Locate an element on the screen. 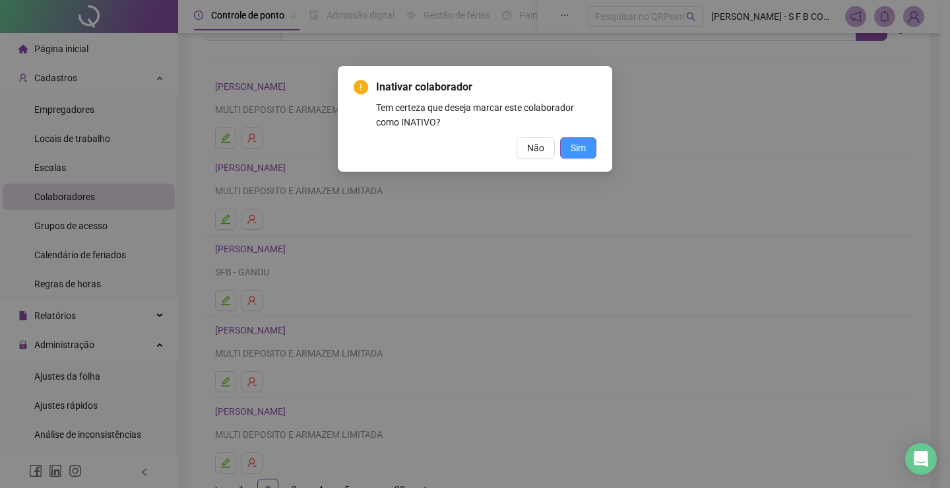 The height and width of the screenshot is (488, 950). span: Não is located at coordinates (536, 148).